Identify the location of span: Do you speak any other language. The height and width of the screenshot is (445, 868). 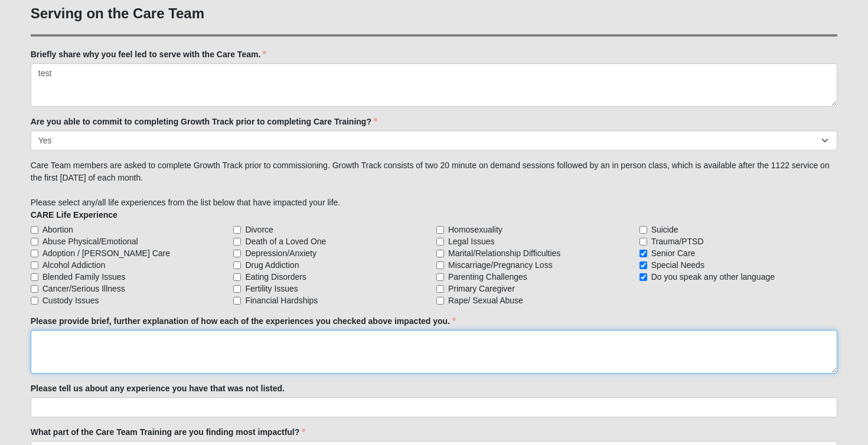
(713, 277).